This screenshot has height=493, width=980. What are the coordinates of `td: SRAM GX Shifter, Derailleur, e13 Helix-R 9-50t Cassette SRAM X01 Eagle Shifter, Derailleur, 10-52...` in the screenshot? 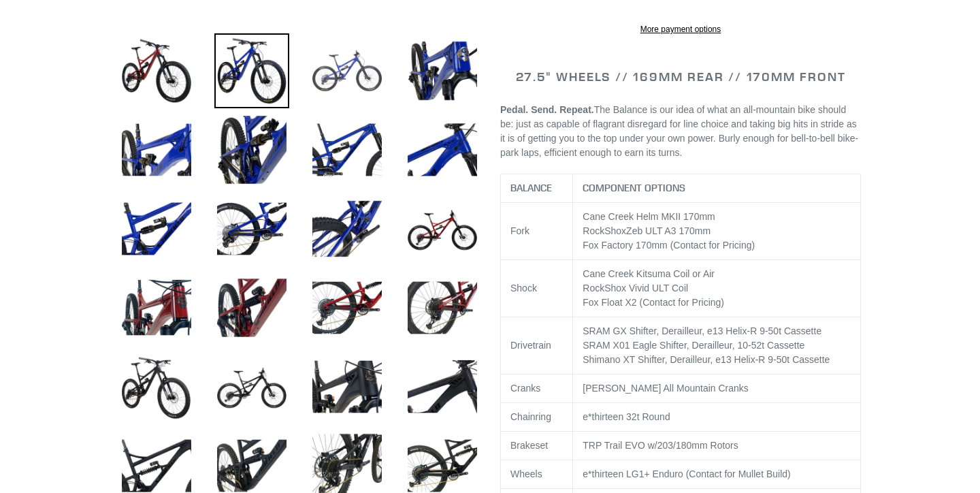 It's located at (717, 346).